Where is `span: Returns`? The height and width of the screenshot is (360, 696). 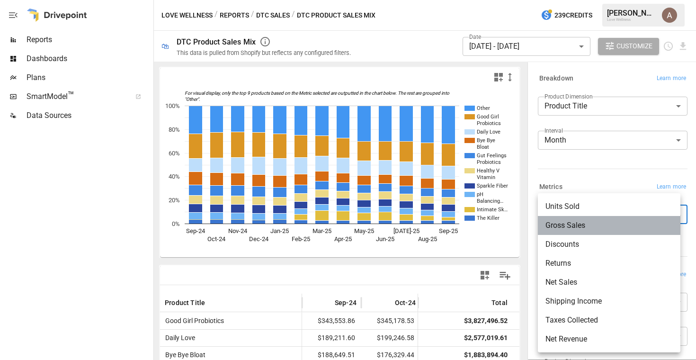 span: Returns is located at coordinates (609, 263).